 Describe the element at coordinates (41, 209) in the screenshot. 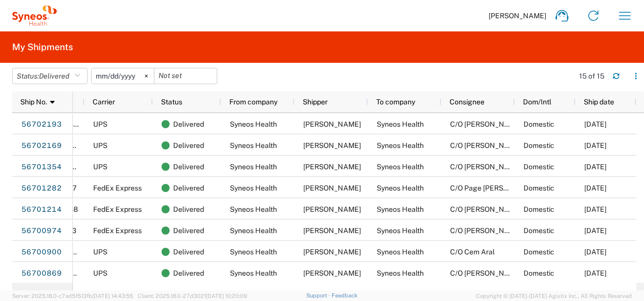

I see `a: 56701214` at that location.